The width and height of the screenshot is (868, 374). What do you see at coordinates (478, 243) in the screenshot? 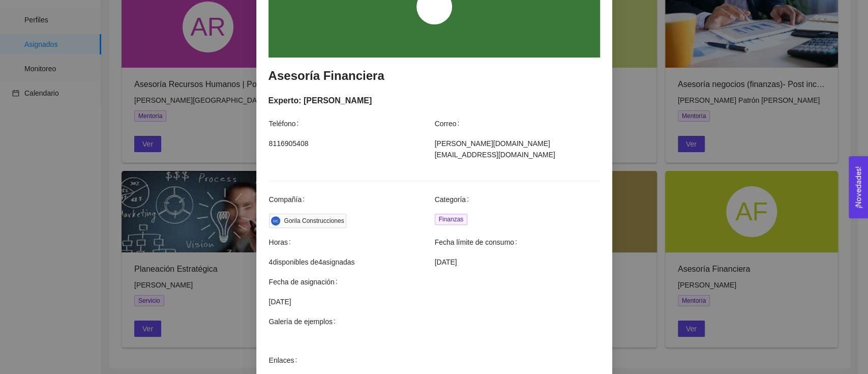
I see `span: Fecha límite de consumo` at bounding box center [478, 243].